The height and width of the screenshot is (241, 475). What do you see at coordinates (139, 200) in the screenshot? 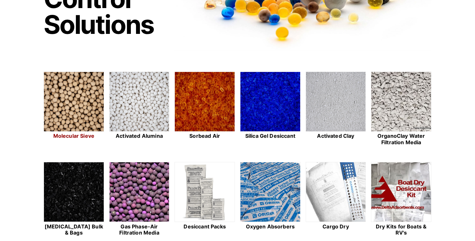
I see `a: Gas Phase-Air Filtration Media` at bounding box center [139, 200].